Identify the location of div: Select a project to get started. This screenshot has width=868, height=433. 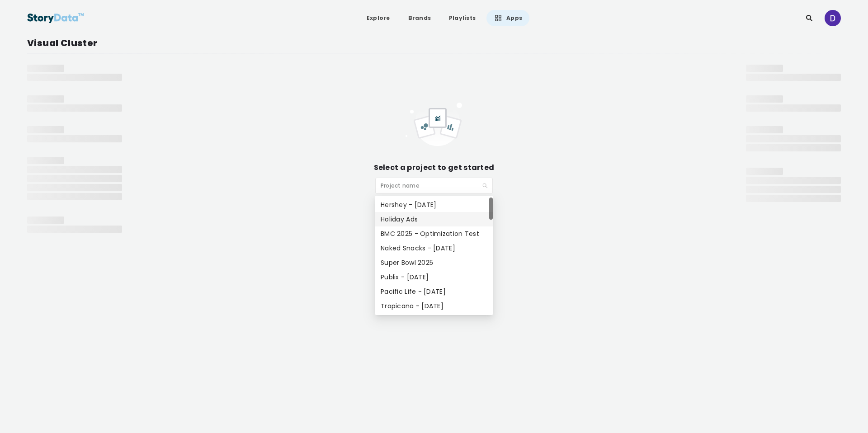
(434, 168).